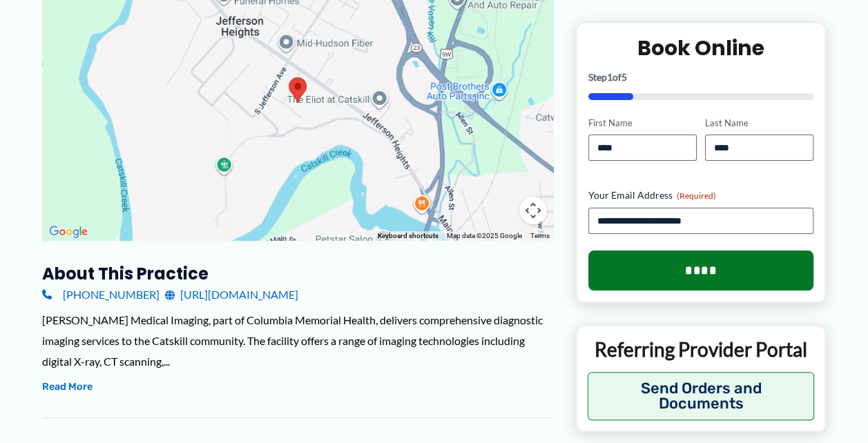 Image resolution: width=868 pixels, height=443 pixels. I want to click on img: Google, so click(69, 232).